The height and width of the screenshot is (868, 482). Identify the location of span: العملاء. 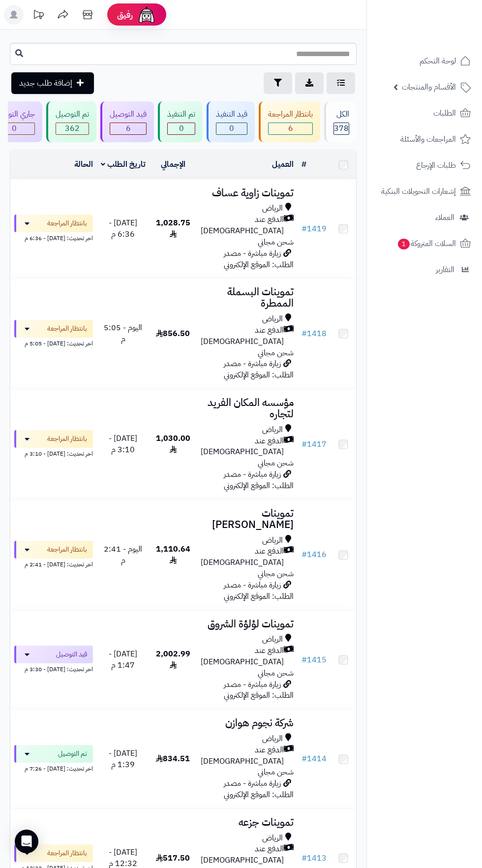
(445, 217).